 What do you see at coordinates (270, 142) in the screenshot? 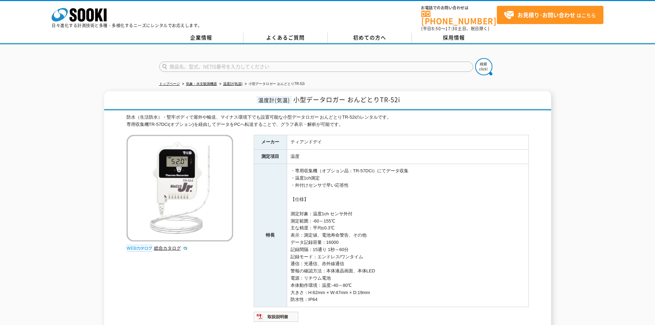
I see `th: メーカー` at bounding box center [270, 142].